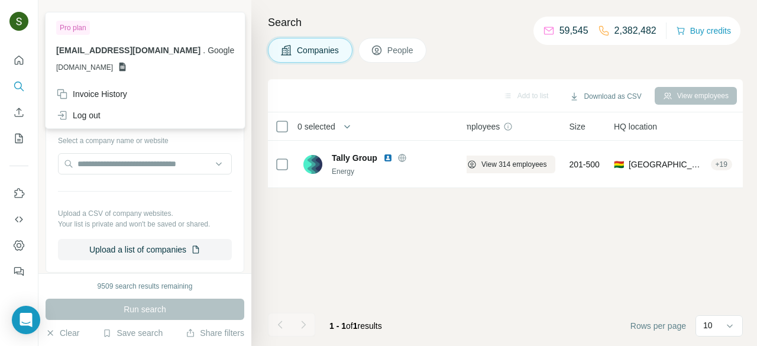 Image resolution: width=757 pixels, height=346 pixels. Describe the element at coordinates (605, 96) in the screenshot. I see `button: Download as CSV` at that location.